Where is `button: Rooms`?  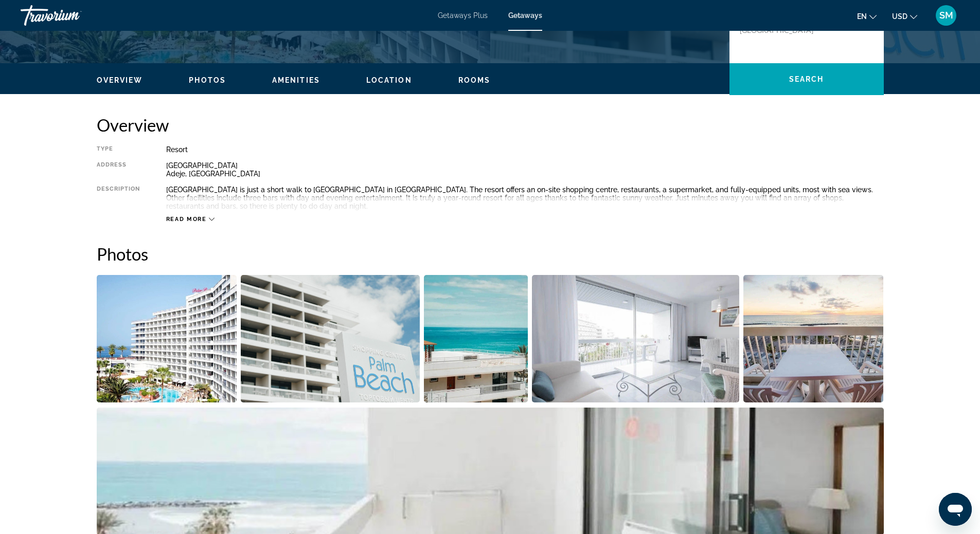
button: Rooms is located at coordinates (474, 80).